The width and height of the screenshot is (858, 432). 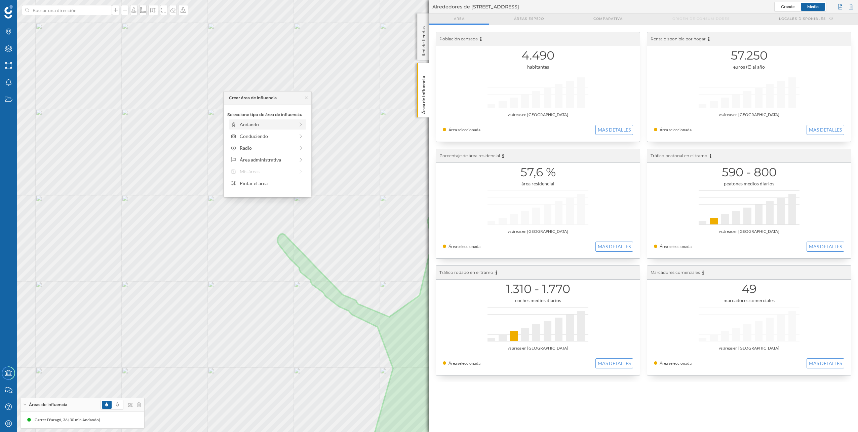 I want to click on div: coches medios diarios, so click(x=538, y=300).